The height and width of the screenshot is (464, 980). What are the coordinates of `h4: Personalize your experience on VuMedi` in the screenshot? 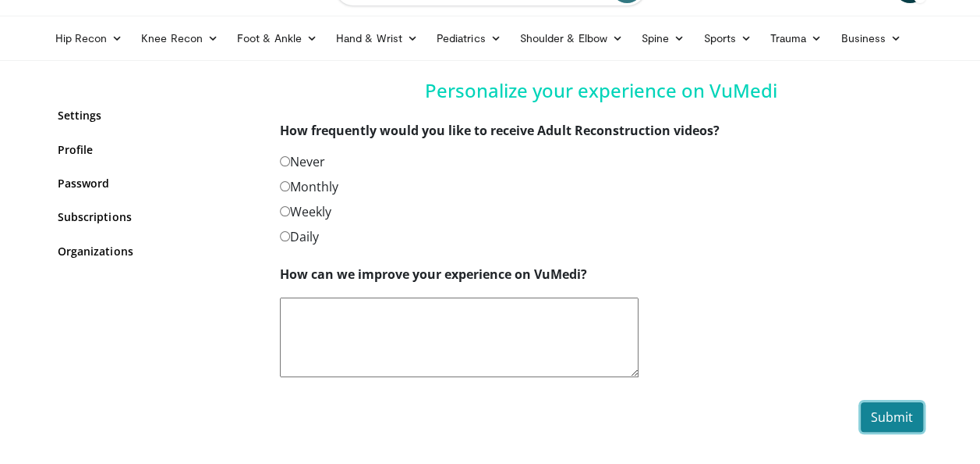 It's located at (601, 91).